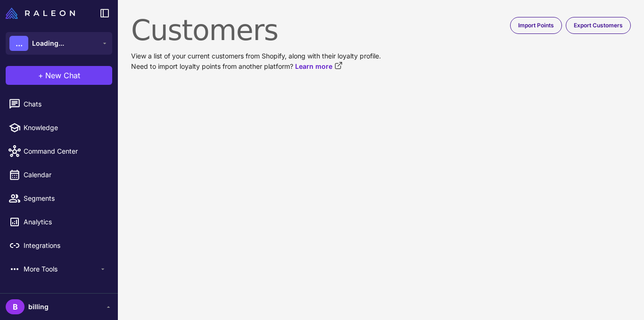 The height and width of the screenshot is (320, 644). I want to click on span: Command Center, so click(65, 151).